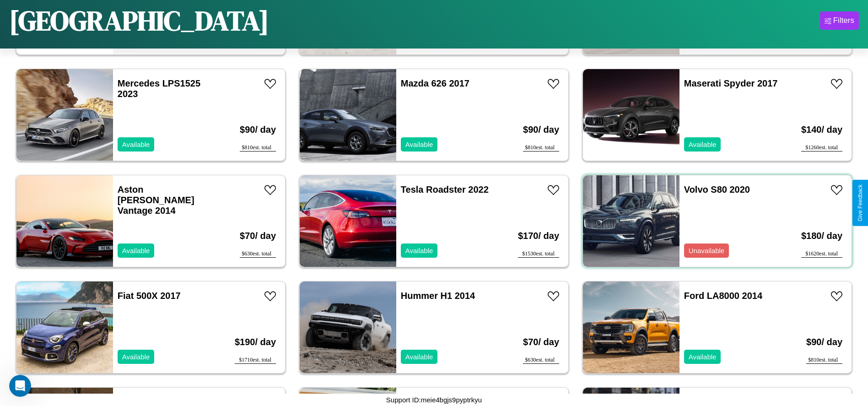 Image resolution: width=868 pixels, height=406 pixels. I want to click on a: Hummer H1 2014, so click(438, 295).